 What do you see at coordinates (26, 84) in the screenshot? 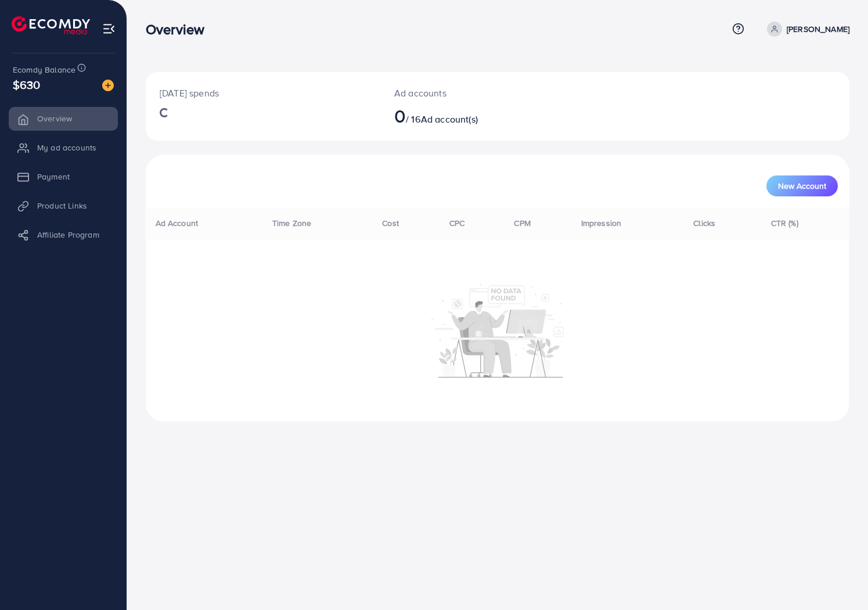
I see `span: $630` at bounding box center [26, 84].